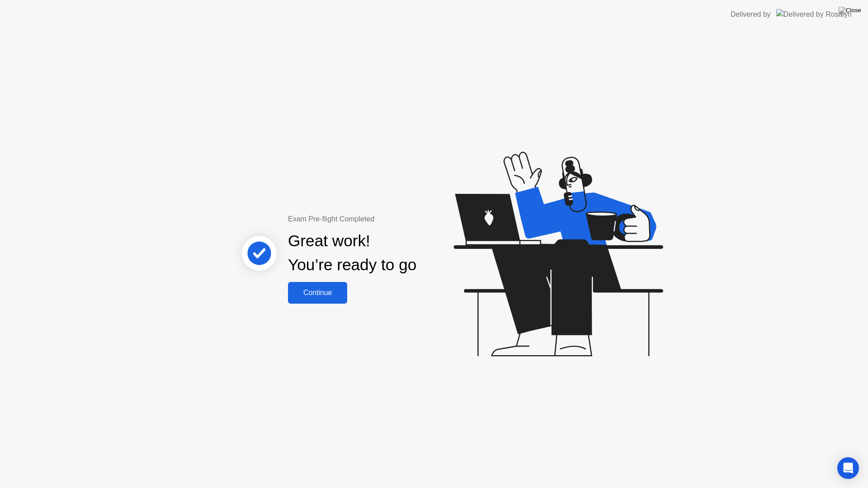  What do you see at coordinates (848, 468) in the screenshot?
I see `div: Open Intercom Messenger` at bounding box center [848, 468].